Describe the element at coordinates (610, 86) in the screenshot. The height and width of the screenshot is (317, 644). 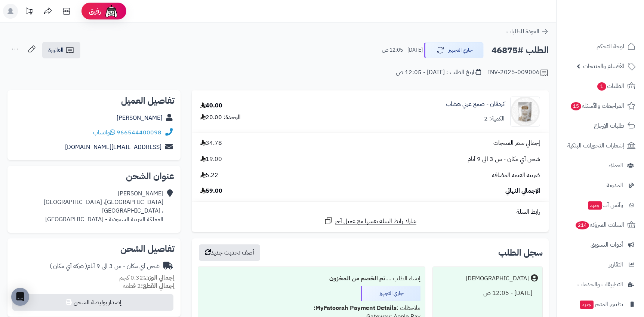
I see `span: الطلبات` at that location.